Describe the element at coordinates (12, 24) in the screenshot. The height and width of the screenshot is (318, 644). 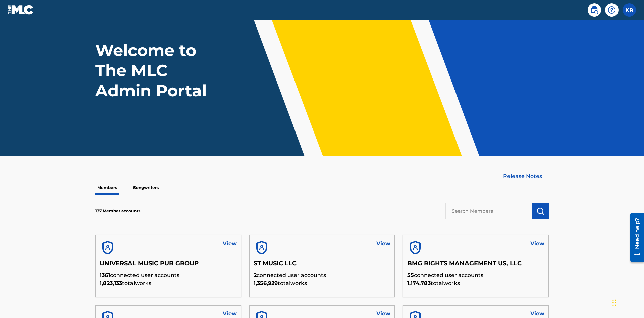
I see `div: Need help?` at that location.